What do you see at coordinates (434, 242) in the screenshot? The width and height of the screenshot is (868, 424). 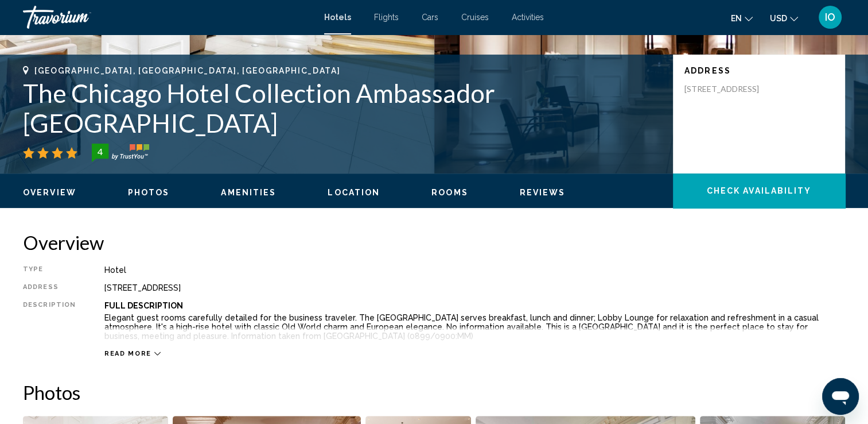 I see `h2: Overview` at bounding box center [434, 242].